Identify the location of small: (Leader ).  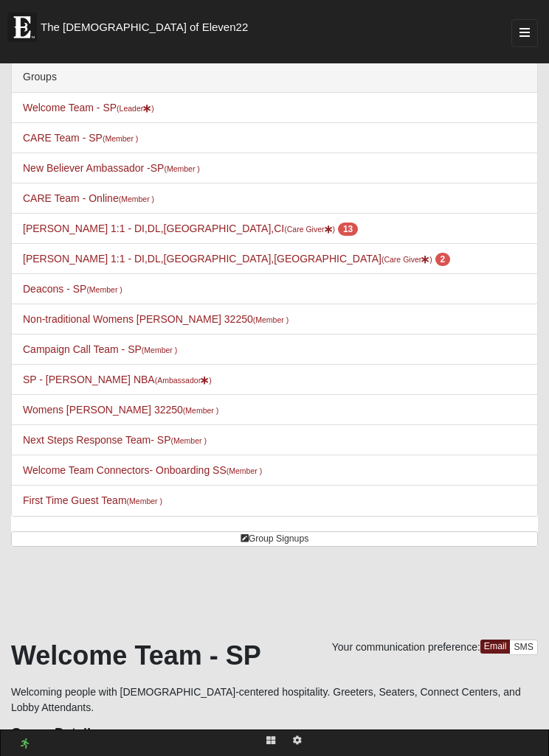
(135, 109).